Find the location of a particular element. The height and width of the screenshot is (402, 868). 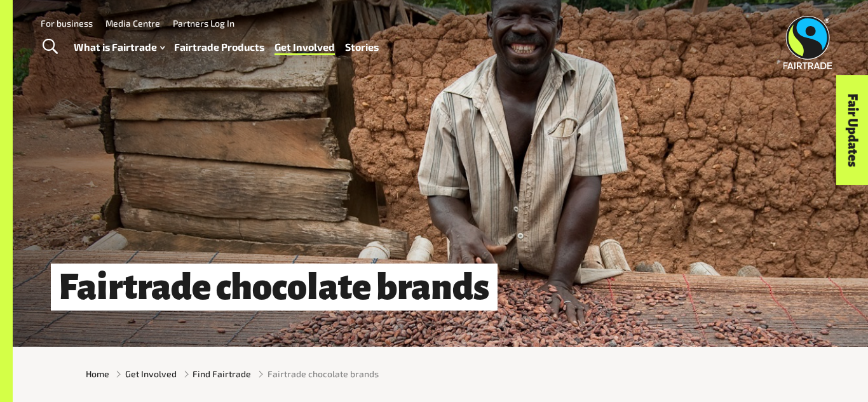

a: Fairtrade Products is located at coordinates (219, 47).